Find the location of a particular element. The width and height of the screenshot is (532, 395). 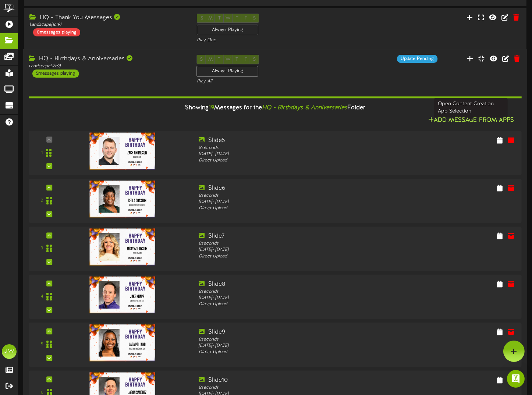

div: HQ - Birthdays & Anniversaries is located at coordinates (107, 59).